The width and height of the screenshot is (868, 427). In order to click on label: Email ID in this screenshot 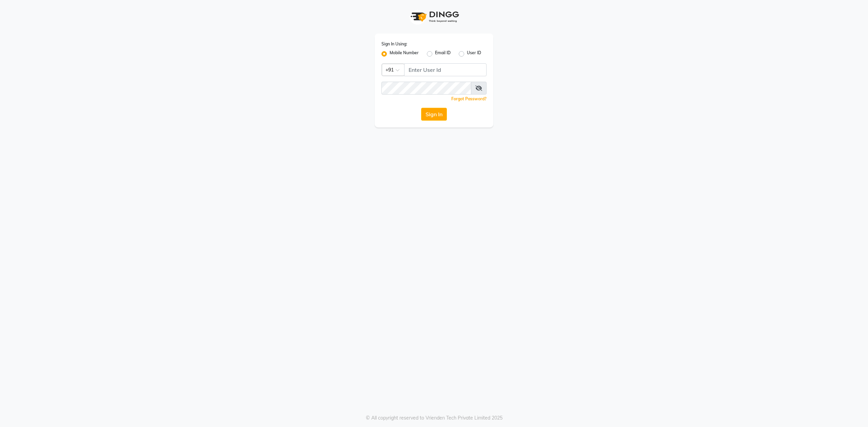, I will do `click(443, 54)`.